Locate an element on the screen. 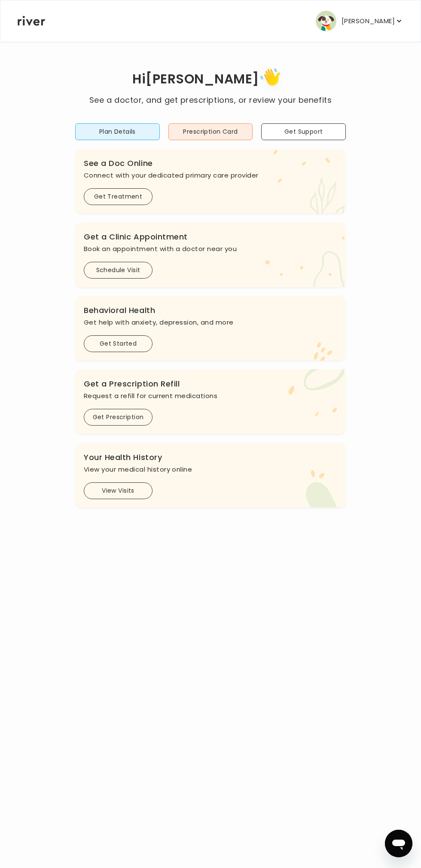 The width and height of the screenshot is (421, 868). p: Book an appointment with a doctor near you is located at coordinates (210, 249).